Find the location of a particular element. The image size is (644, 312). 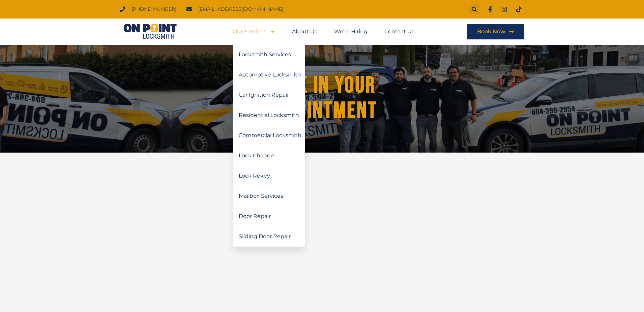

nav: Menu is located at coordinates (323, 32).